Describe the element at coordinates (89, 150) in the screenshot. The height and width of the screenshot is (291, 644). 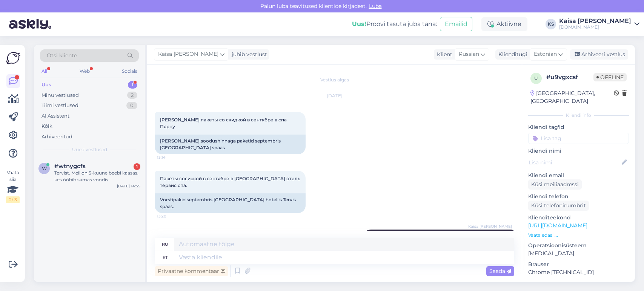
I see `span: Uued vestlused` at that location.